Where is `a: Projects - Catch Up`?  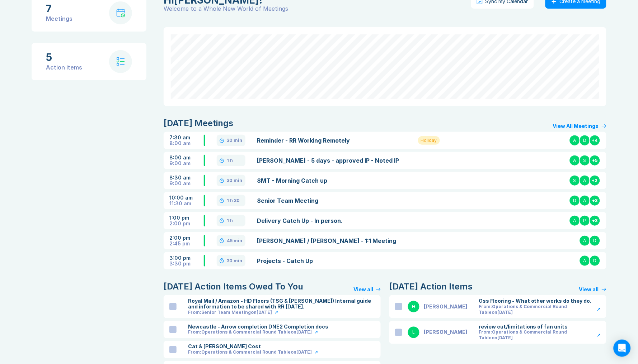 a: Projects - Catch Up is located at coordinates (328, 261).